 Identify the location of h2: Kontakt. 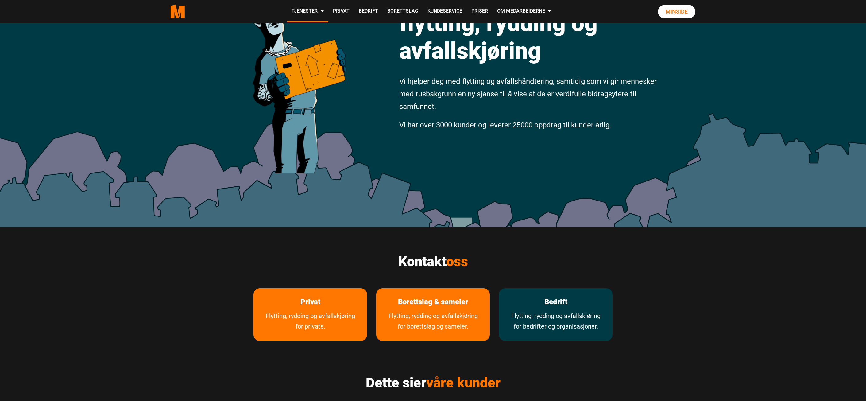
(433, 261).